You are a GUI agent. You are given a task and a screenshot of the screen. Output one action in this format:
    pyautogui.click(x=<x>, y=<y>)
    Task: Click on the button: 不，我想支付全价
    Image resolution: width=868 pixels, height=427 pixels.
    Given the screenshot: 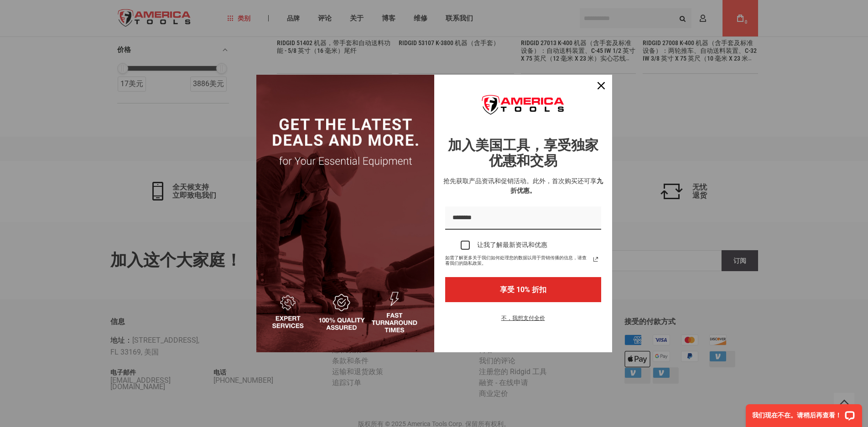 What is the action you would take?
    pyautogui.click(x=523, y=321)
    